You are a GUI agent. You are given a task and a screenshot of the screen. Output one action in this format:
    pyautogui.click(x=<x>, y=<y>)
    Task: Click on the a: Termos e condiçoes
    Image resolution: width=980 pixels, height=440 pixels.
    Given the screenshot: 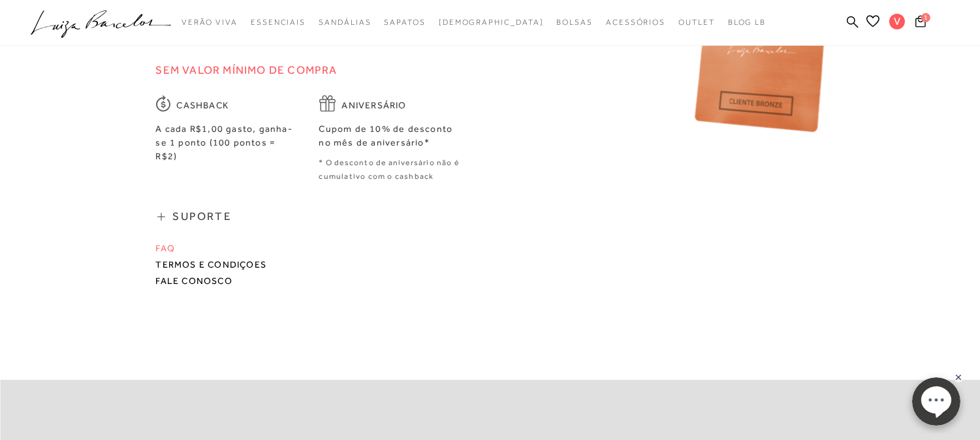 What is the action you would take?
    pyautogui.click(x=211, y=265)
    